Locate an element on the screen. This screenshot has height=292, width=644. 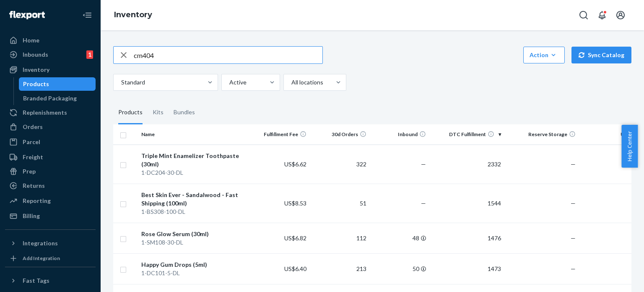
div: Action is located at coordinates (544, 55).